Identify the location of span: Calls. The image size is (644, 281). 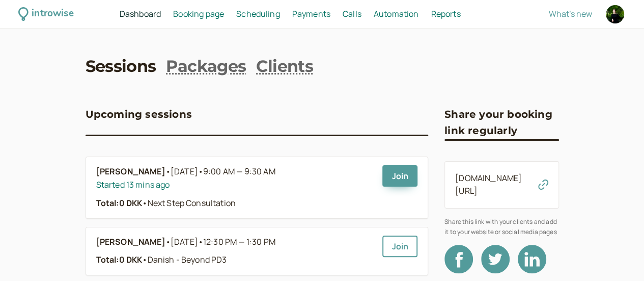
(351, 14).